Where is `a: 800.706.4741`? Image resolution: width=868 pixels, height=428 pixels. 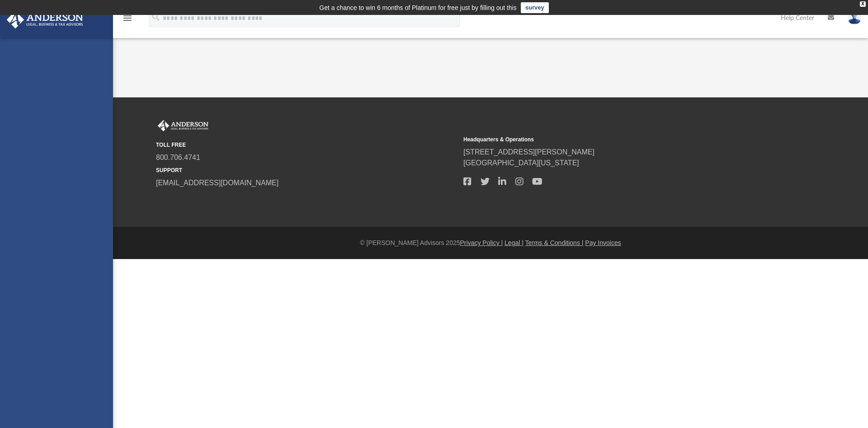
a: 800.706.4741 is located at coordinates (178, 157).